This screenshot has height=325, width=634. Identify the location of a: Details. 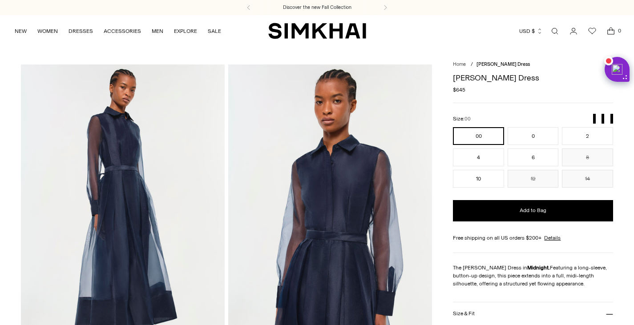
(552, 238).